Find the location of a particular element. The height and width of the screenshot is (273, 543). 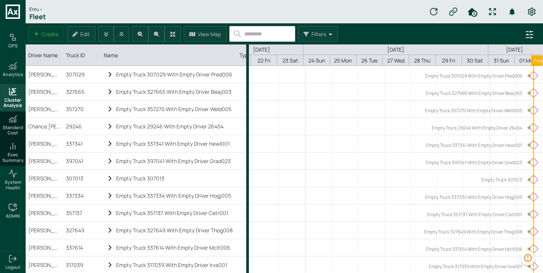

label: Create is located at coordinates (50, 34).